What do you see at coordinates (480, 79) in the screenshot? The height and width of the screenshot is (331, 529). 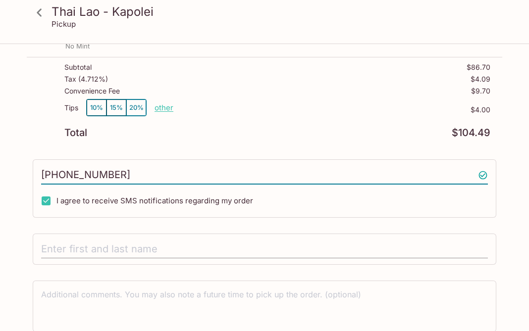 I see `p: $4.09` at bounding box center [480, 79].